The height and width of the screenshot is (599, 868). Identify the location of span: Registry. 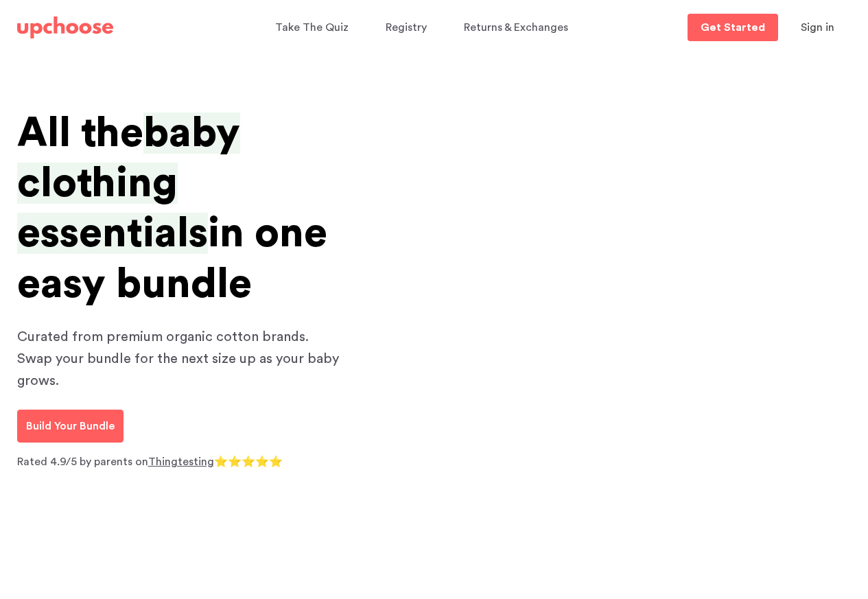
(406, 27).